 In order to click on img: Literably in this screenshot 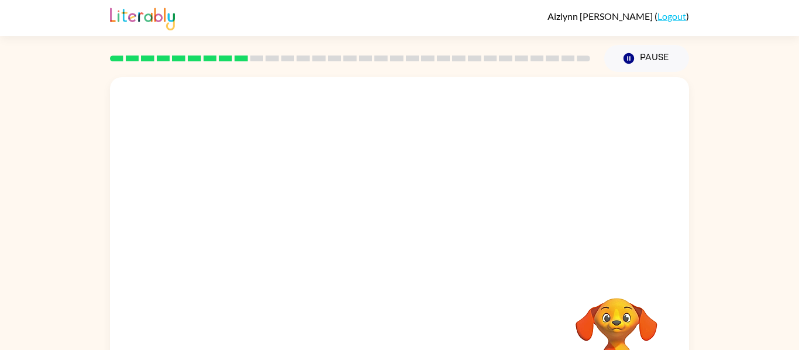, I will do `click(142, 18)`.